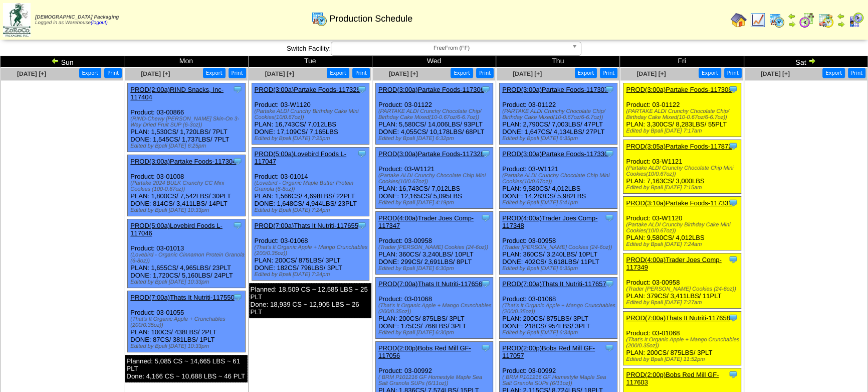  What do you see at coordinates (431, 154) in the screenshot?
I see `a: PROD(3:00a)Partake Foods-117328` at bounding box center [431, 154].